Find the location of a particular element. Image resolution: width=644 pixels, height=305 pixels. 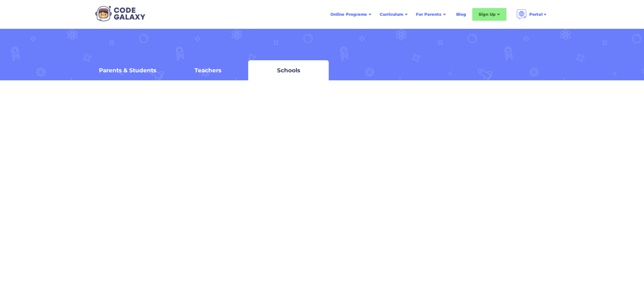

div: Teachers is located at coordinates (208, 70).